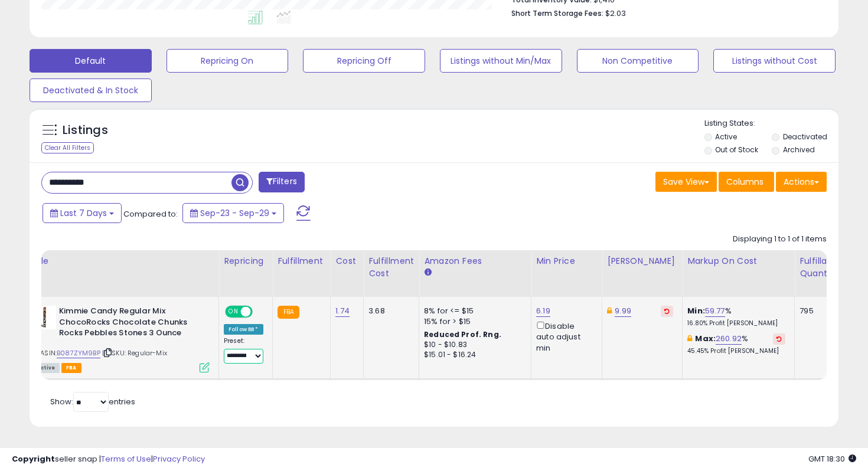 The height and width of the screenshot is (471, 868). I want to click on a: Terms of Use, so click(126, 459).